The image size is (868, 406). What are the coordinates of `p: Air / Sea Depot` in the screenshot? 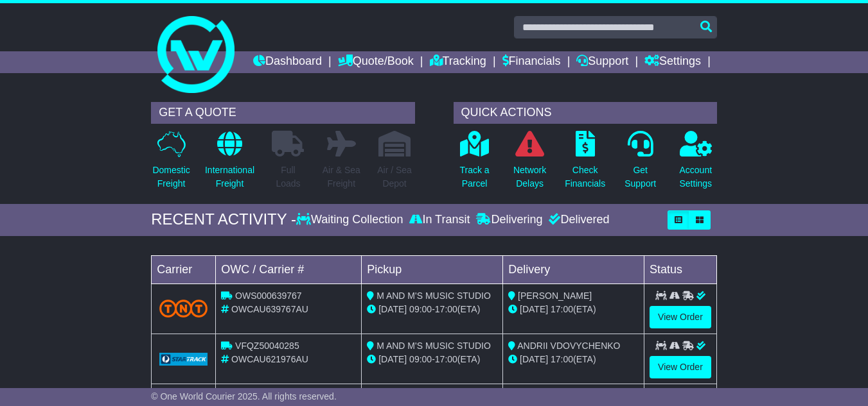 It's located at (394, 177).